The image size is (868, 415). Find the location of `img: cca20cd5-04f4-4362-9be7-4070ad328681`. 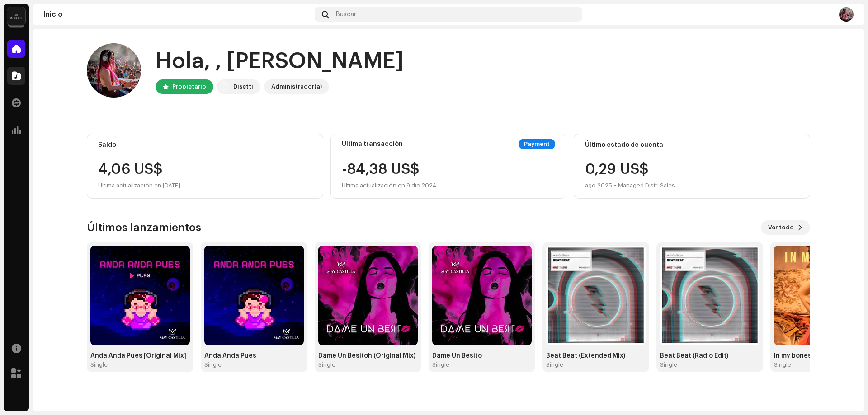

img: cca20cd5-04f4-4362-9be7-4070ad328681 is located at coordinates (368, 295).